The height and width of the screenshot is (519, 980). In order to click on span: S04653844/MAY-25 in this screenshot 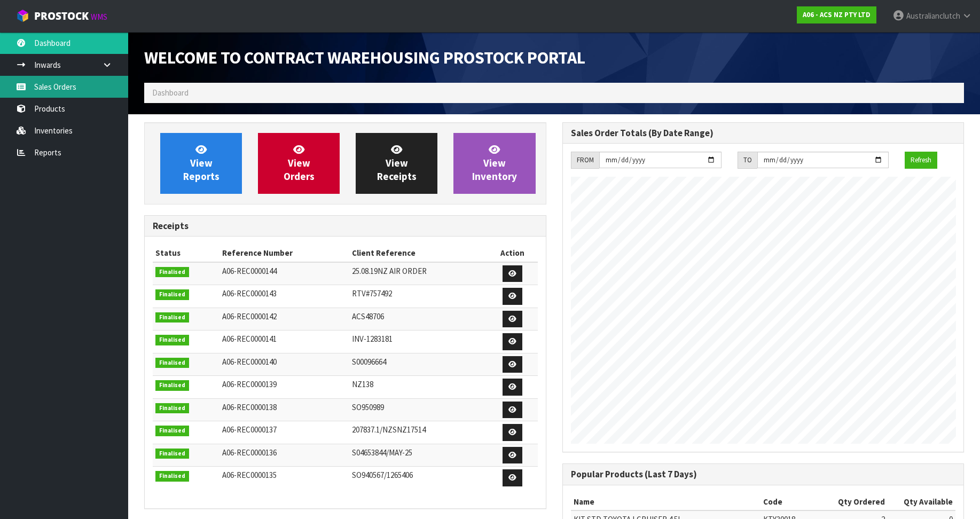, I will do `click(382, 452)`.